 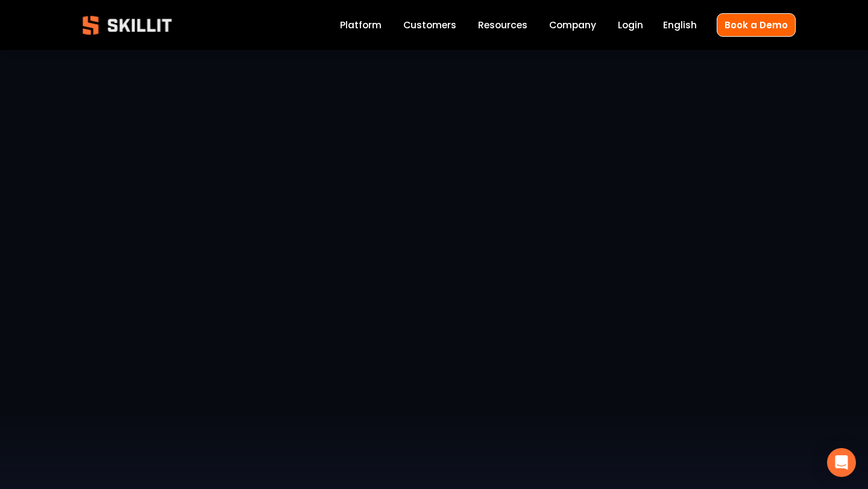 I want to click on span: Resources, so click(x=502, y=24).